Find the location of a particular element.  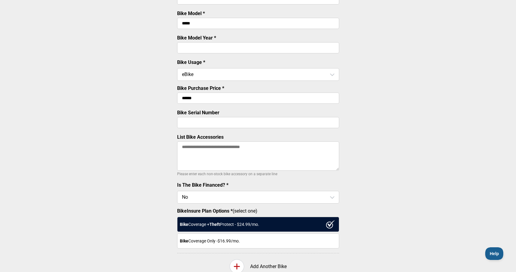

div: Coverage Only - $16.99 /mo. is located at coordinates (258, 241).